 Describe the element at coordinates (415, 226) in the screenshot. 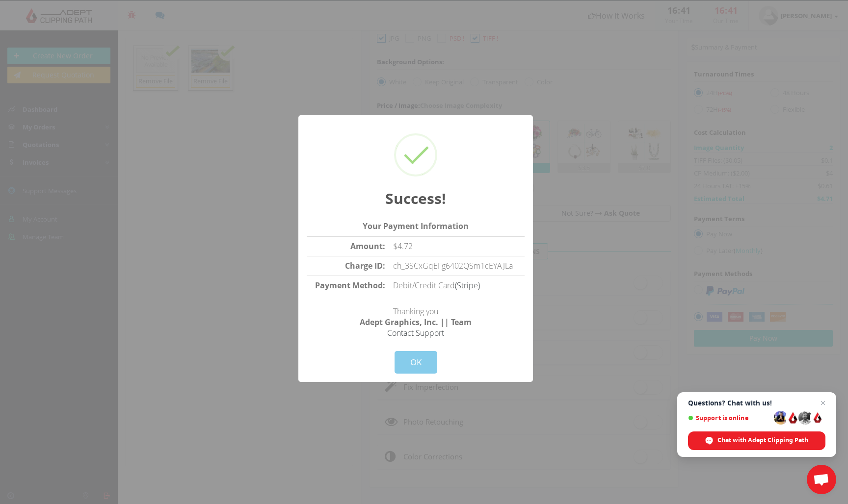

I see `strong: Your Payment Information` at that location.